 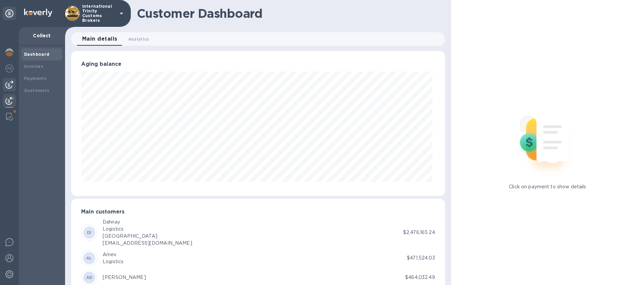 I want to click on h1: Customer Dashboard, so click(x=289, y=13).